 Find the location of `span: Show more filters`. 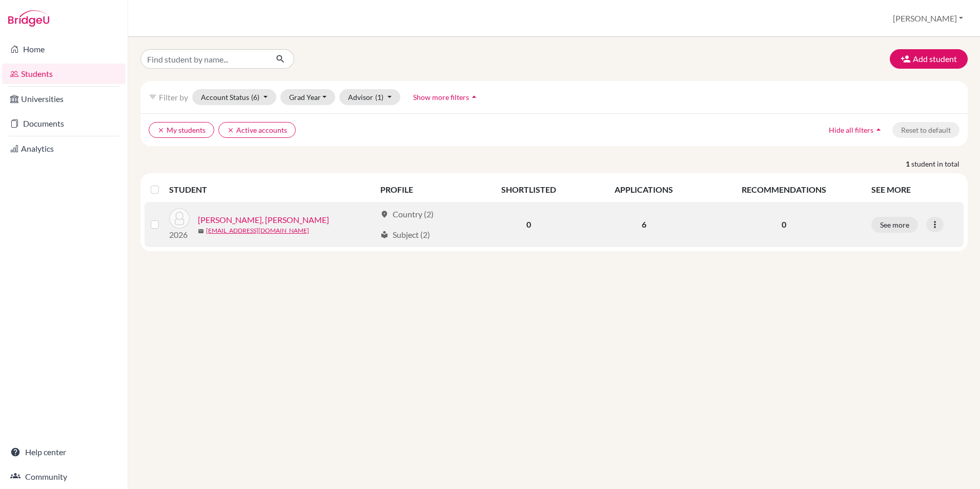

span: Show more filters is located at coordinates (441, 97).